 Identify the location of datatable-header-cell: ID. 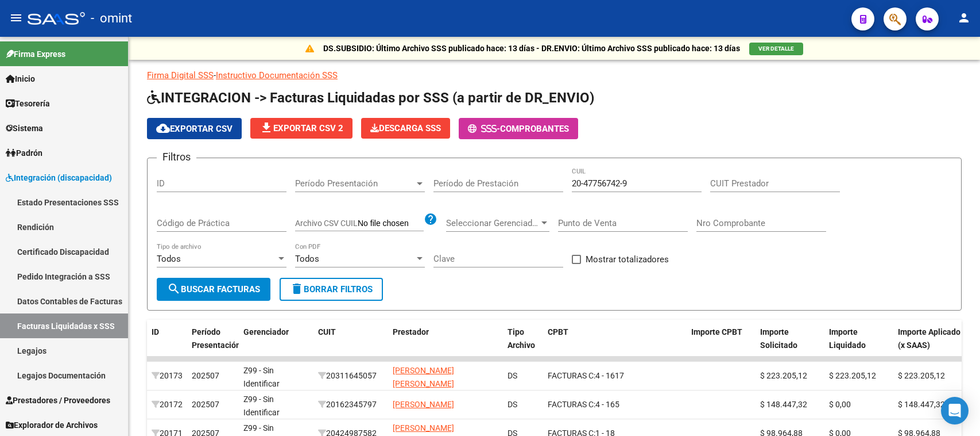
(167, 345).